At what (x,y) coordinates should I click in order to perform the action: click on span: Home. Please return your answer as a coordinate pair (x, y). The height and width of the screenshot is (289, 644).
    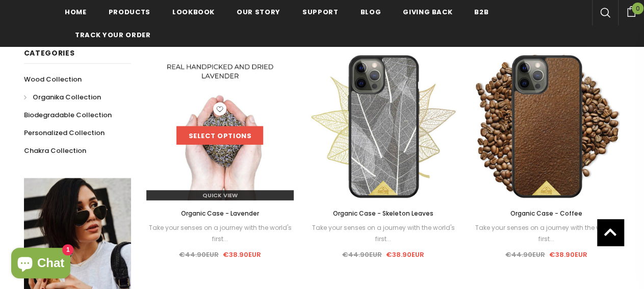
    Looking at the image, I should click on (75, 12).